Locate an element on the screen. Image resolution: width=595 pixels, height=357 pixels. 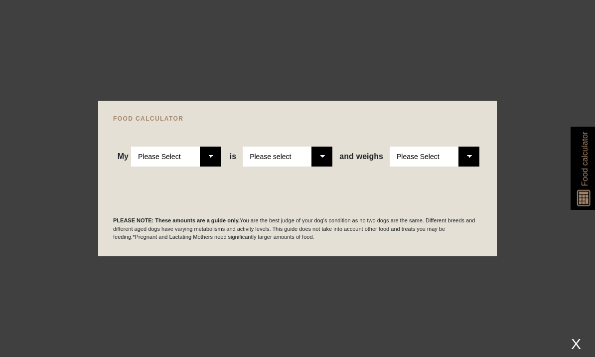
span: Food calculator is located at coordinates (585, 159).